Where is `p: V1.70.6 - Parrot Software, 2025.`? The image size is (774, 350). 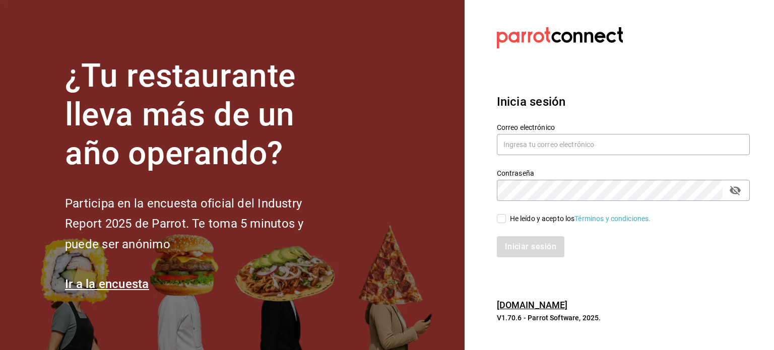 p: V1.70.6 - Parrot Software, 2025. is located at coordinates (624, 318).